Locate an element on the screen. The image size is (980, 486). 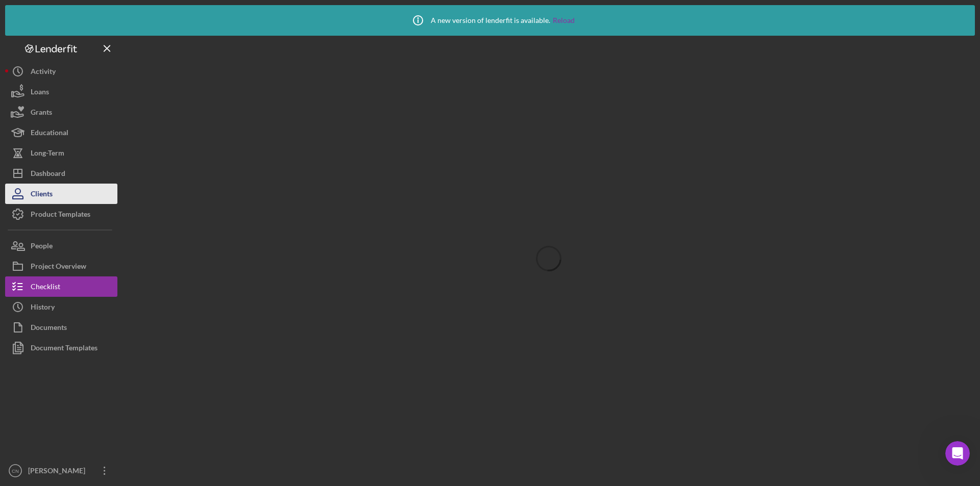
button: Help is located at coordinates (170, 339).